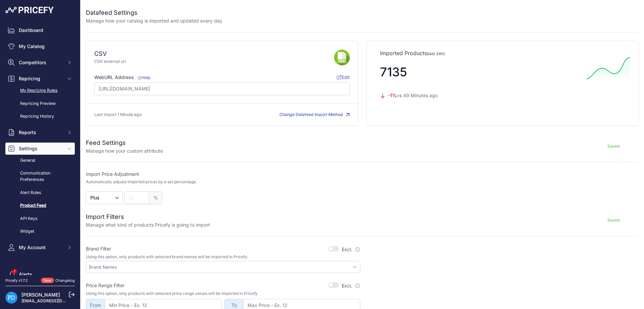 The width and height of the screenshot is (644, 309). What do you see at coordinates (40, 90) in the screenshot?
I see `a: My Repricing Rules` at bounding box center [40, 90].